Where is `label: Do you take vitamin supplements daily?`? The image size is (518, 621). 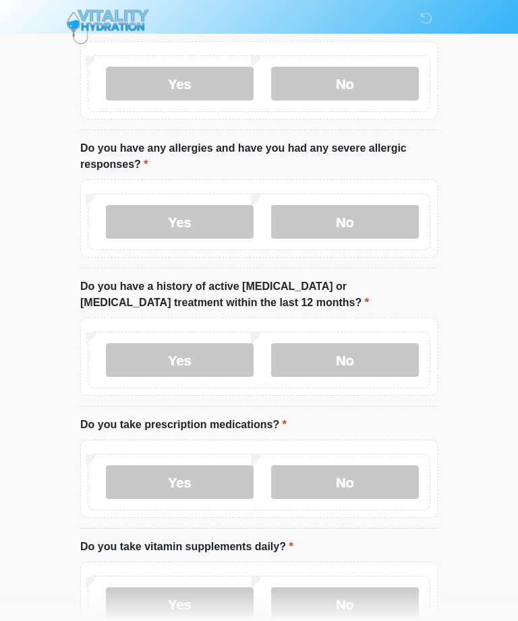 label: Do you take vitamin supplements daily? is located at coordinates (187, 547).